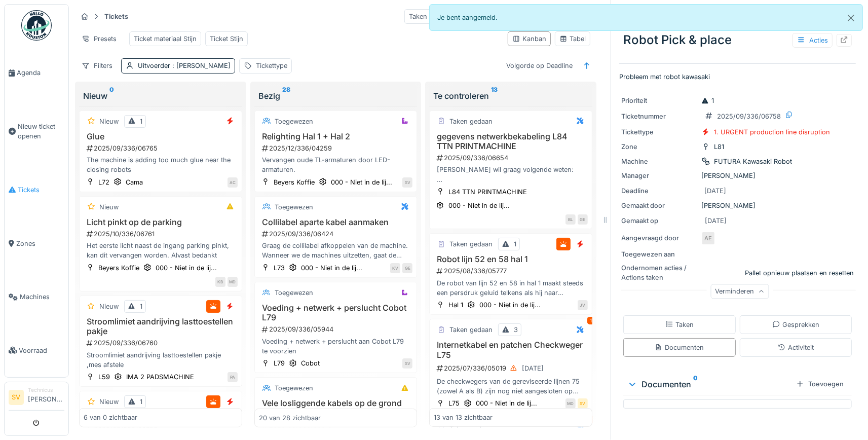 The width and height of the screenshot is (868, 440). I want to click on div: Het eerste licht naast de ingang parking pinkt, kan dit vervangen worden. Alvast bedankt, so click(160, 250).